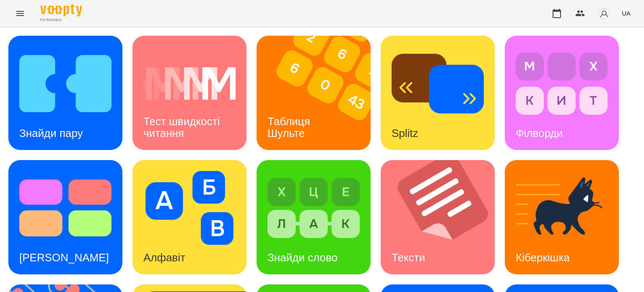 The height and width of the screenshot is (292, 644). Describe the element at coordinates (164, 257) in the screenshot. I see `h3: Алфавіт` at that location.